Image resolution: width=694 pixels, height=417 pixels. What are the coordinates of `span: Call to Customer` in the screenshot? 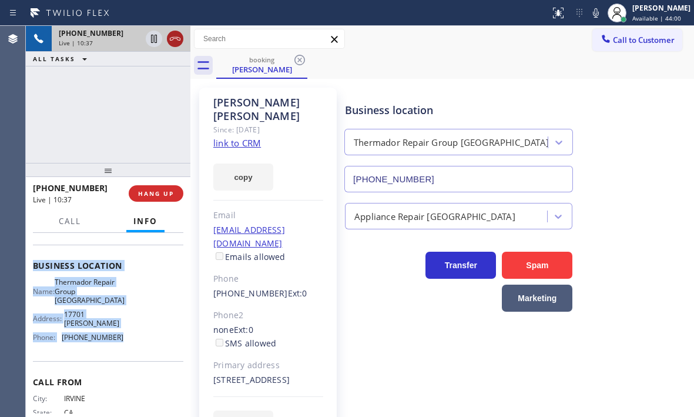 It's located at (644, 40).